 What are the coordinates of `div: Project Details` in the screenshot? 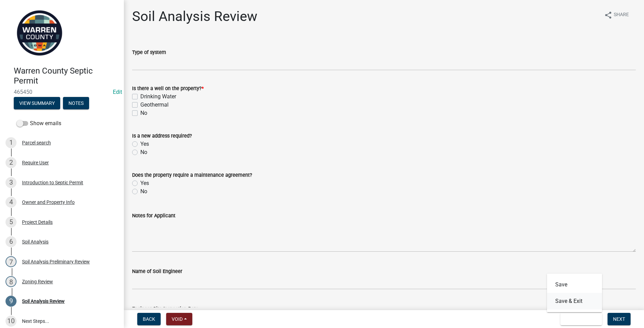 It's located at (37, 222).